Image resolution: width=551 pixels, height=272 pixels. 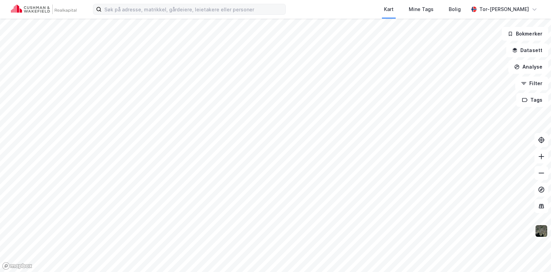 I want to click on div: Bolig, so click(x=455, y=9).